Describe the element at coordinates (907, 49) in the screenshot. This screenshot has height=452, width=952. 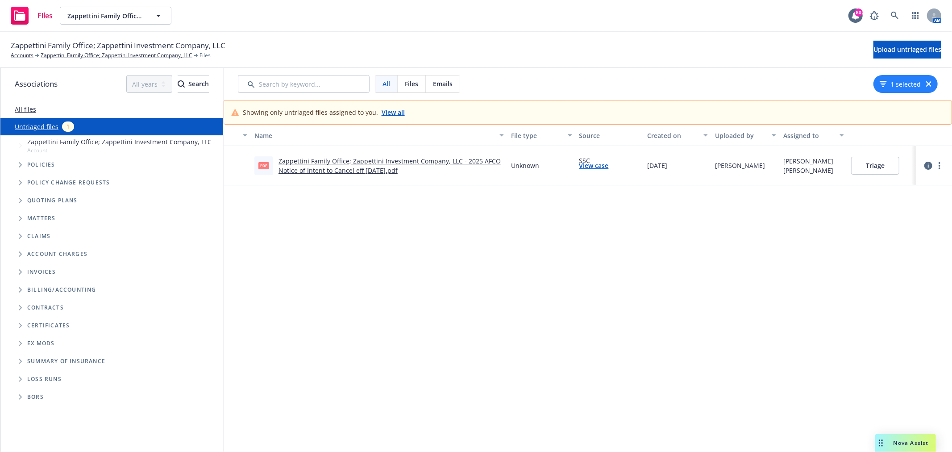
I see `span: Upload untriaged files` at that location.